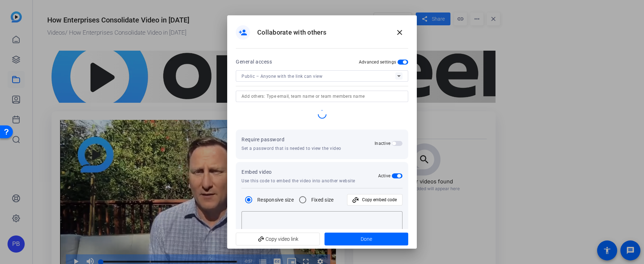 This screenshot has width=644, height=264. Describe the element at coordinates (243, 33) in the screenshot. I see `mat-icon: person_add` at that location.